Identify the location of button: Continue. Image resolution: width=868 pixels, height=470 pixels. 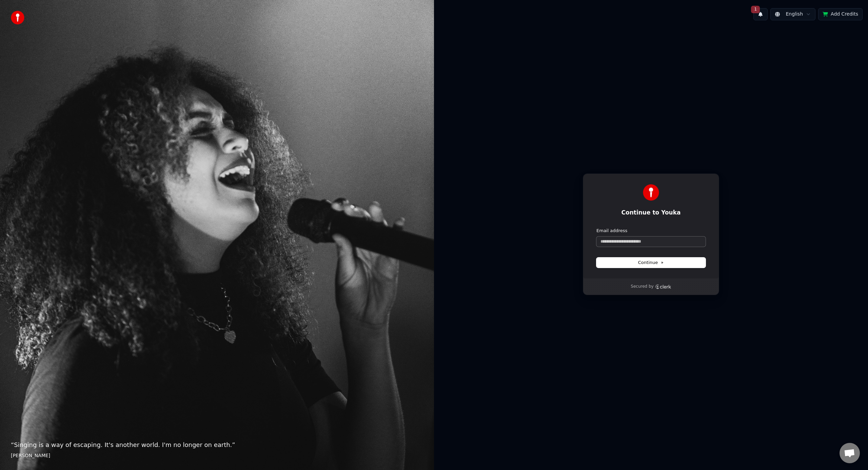
(651, 263).